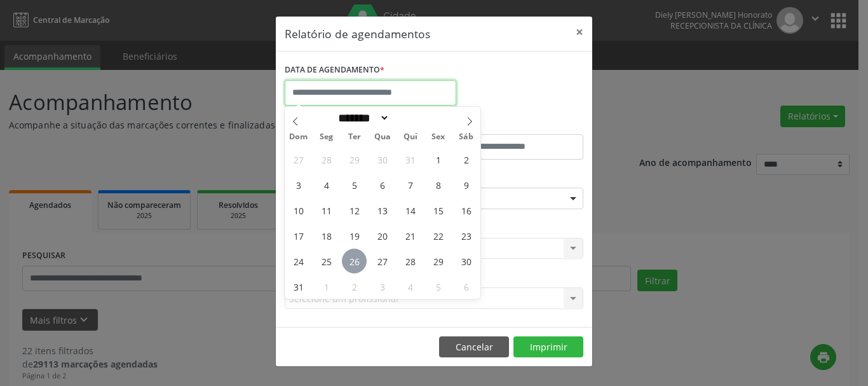 The image size is (868, 386). What do you see at coordinates (383, 137) in the screenshot?
I see `span: Qua` at bounding box center [383, 137].